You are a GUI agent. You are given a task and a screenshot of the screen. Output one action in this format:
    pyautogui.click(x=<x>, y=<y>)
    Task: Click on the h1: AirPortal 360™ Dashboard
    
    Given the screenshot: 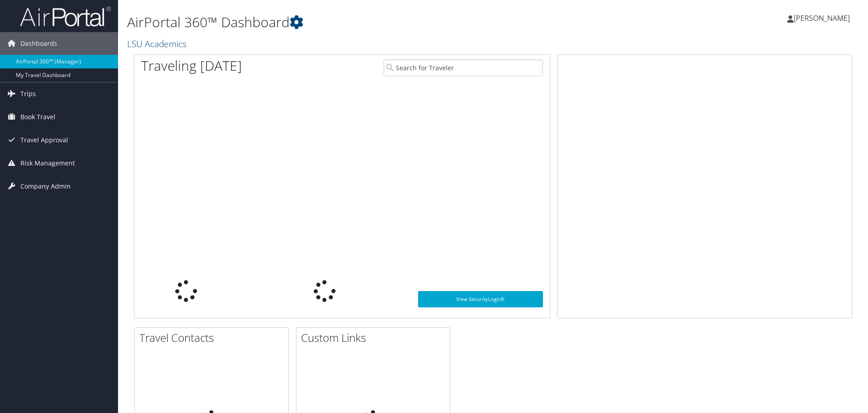 What is the action you would take?
    pyautogui.click(x=370, y=22)
    